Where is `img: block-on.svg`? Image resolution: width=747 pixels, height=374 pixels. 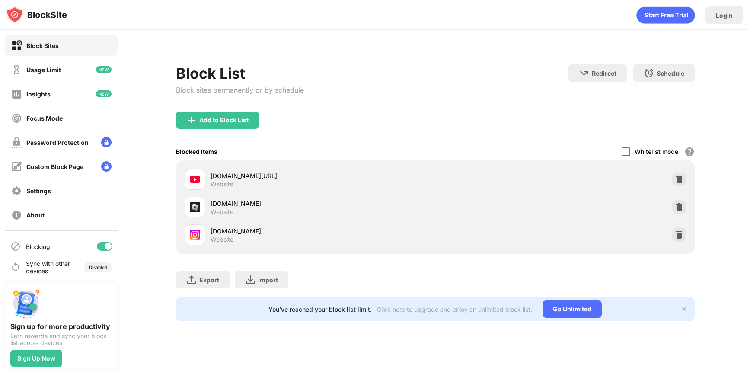 img: block-on.svg is located at coordinates (16, 45).